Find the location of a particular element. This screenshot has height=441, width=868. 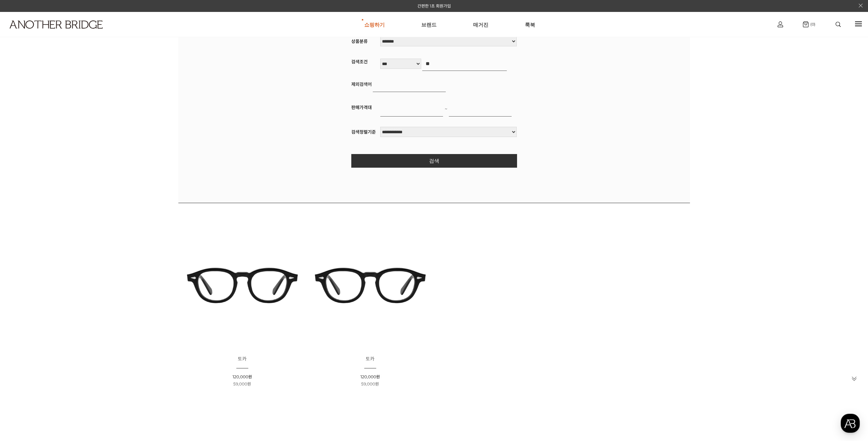

strong: 검색조건 is located at coordinates (366, 61).